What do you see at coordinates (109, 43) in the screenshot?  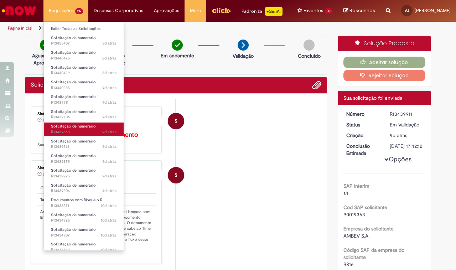 I see `time: 28/08/2025 07:14:52` at bounding box center [109, 43].